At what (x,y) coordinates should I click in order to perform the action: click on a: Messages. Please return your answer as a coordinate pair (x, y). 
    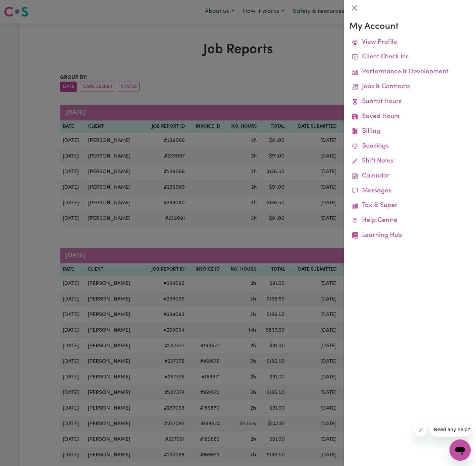
    Looking at the image, I should click on (410, 191).